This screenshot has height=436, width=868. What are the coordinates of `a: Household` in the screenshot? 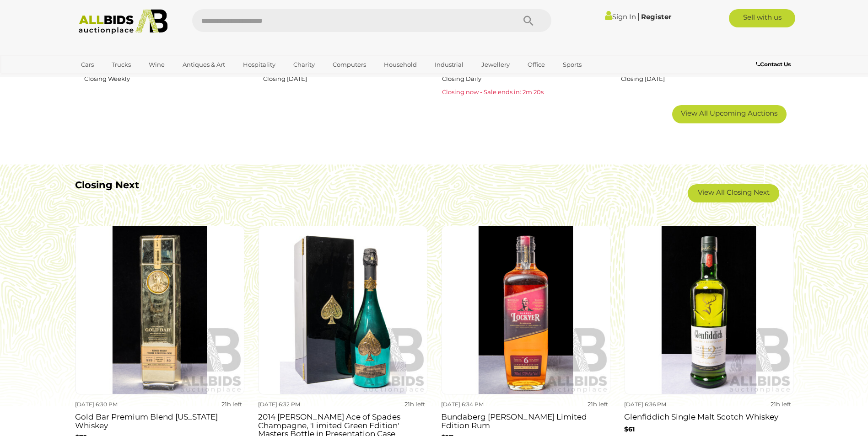 It's located at (401, 64).